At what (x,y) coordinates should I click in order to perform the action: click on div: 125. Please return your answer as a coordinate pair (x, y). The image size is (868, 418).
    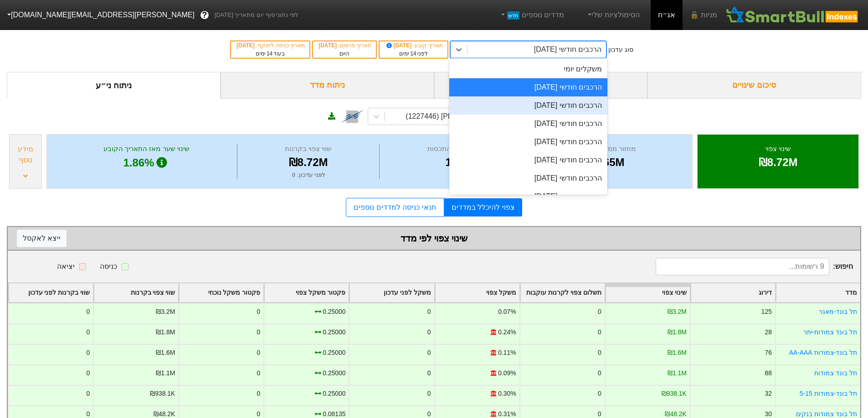
    Looking at the image, I should click on (766, 312).